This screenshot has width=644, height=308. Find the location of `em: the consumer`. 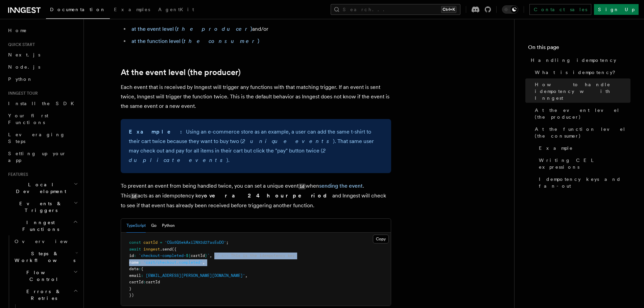

em: the consumer is located at coordinates (220, 41).